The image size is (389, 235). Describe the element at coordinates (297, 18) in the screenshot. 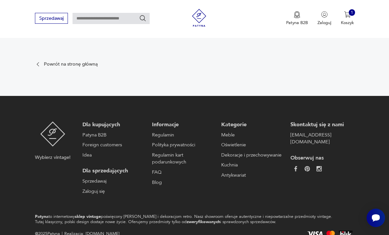

I see `button: Patyna B2B` at that location.